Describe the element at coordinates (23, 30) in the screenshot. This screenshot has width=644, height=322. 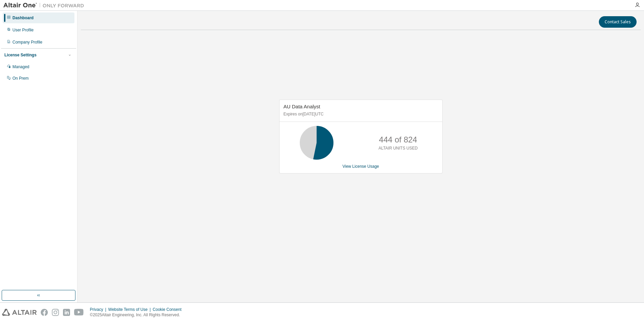
I see `div: User Profile` at that location.